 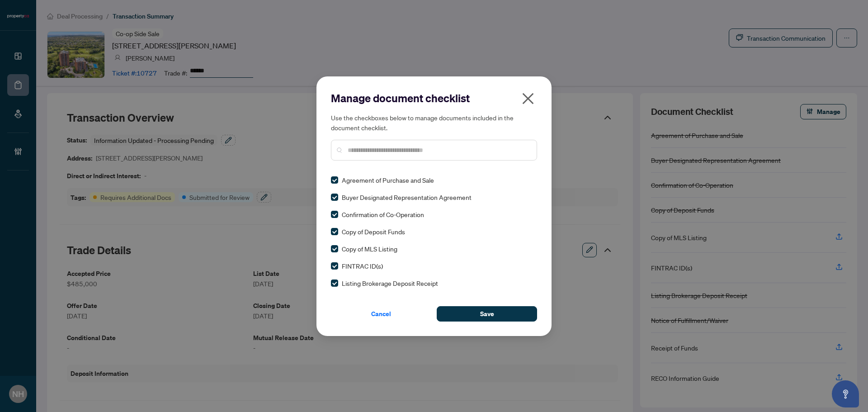 I want to click on h2: Manage document checklist, so click(x=434, y=98).